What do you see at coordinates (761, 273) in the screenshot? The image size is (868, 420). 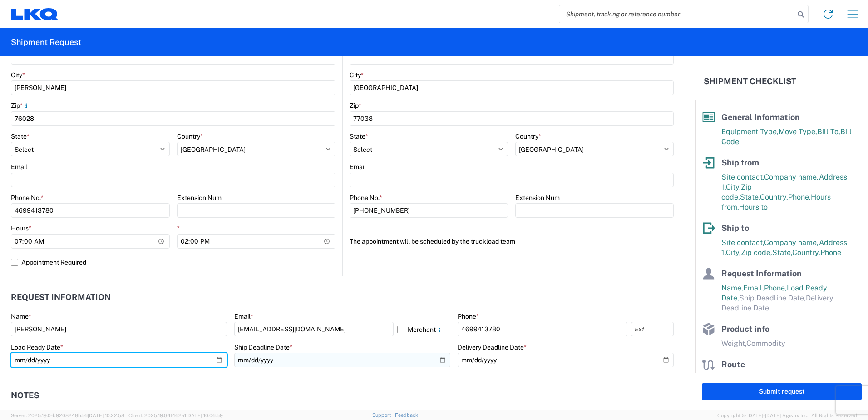 I see `span: Request Information` at bounding box center [761, 273].